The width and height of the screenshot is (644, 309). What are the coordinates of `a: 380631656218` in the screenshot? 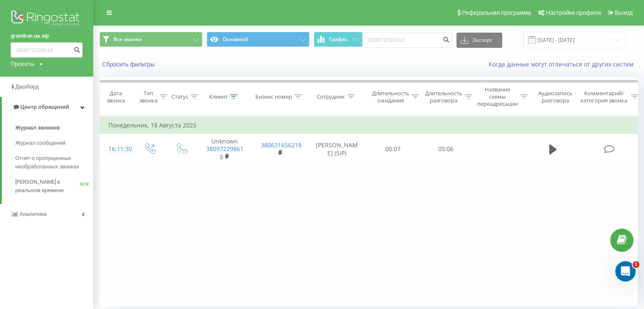 It's located at (281, 145).